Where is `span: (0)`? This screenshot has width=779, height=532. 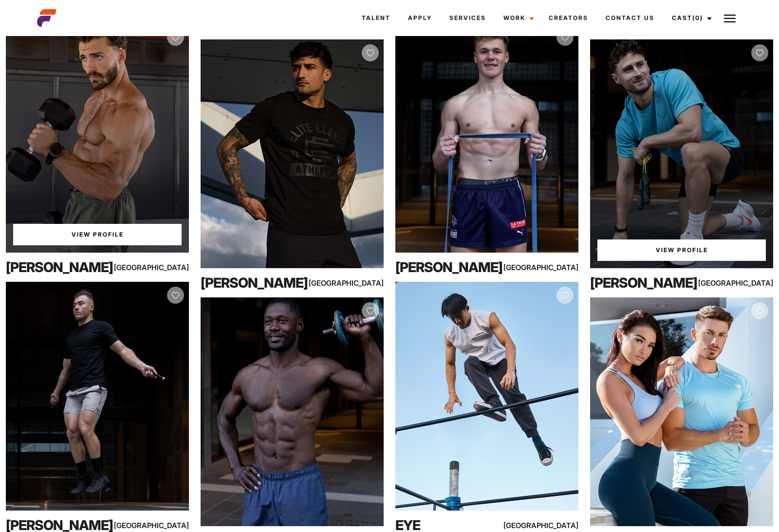 span: (0) is located at coordinates (698, 18).